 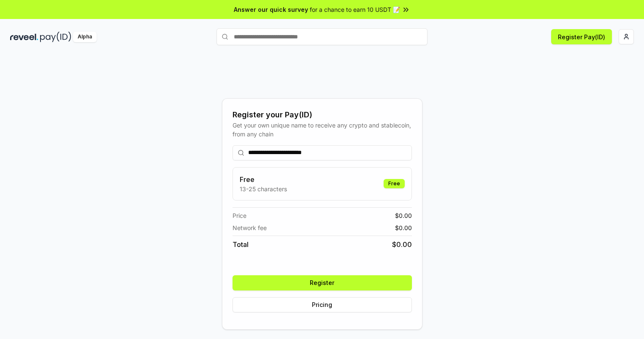 What do you see at coordinates (241, 244) in the screenshot?
I see `span: Total` at bounding box center [241, 244].